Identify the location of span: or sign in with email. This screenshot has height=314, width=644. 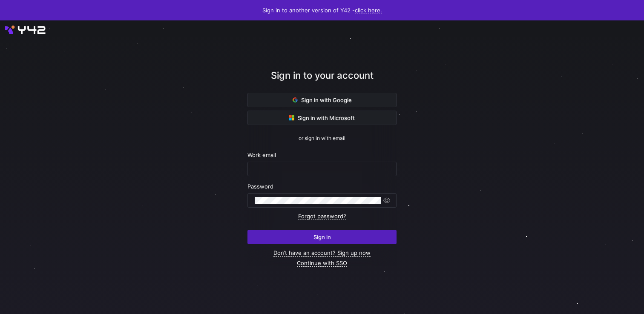
(322, 139).